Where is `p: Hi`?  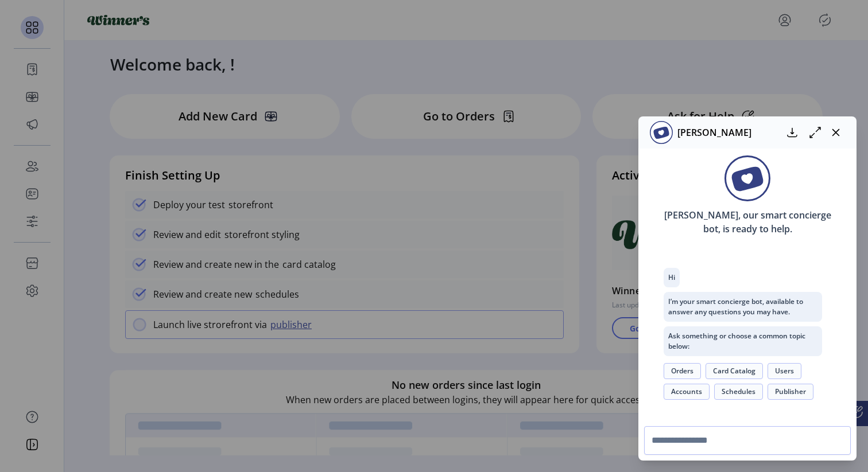 p: Hi is located at coordinates (671, 278).